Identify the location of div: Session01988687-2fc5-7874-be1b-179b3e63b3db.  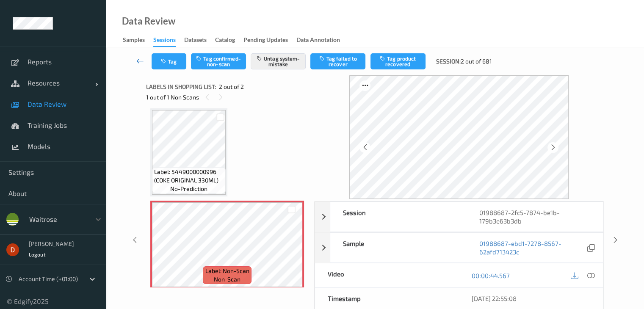
(459, 217).